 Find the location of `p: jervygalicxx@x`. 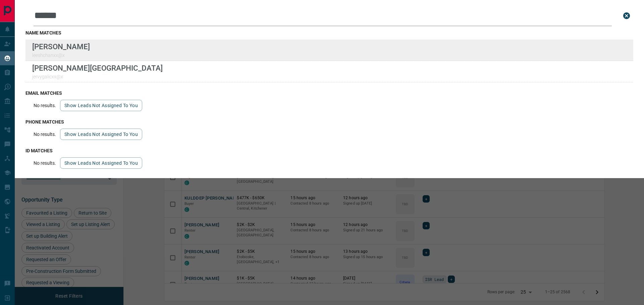

p: jervygalicxx@x is located at coordinates (97, 77).